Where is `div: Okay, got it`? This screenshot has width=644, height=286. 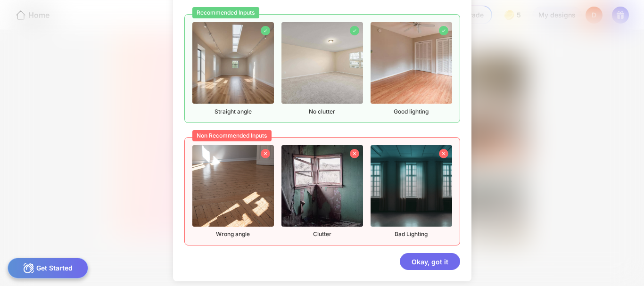 div: Okay, got it is located at coordinates (430, 262).